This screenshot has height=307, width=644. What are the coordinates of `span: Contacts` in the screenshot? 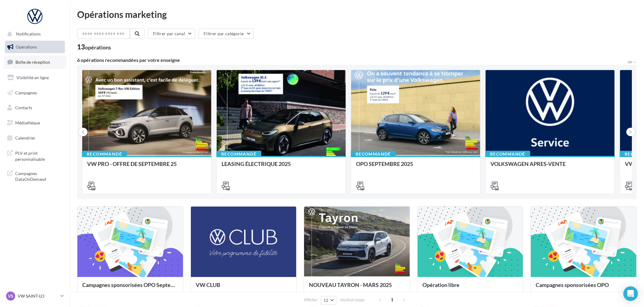 It's located at (24, 107).